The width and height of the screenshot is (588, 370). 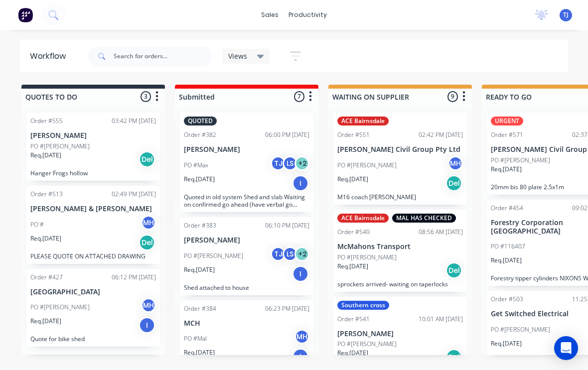 What do you see at coordinates (565, 15) in the screenshot?
I see `span: TJ` at bounding box center [565, 15].